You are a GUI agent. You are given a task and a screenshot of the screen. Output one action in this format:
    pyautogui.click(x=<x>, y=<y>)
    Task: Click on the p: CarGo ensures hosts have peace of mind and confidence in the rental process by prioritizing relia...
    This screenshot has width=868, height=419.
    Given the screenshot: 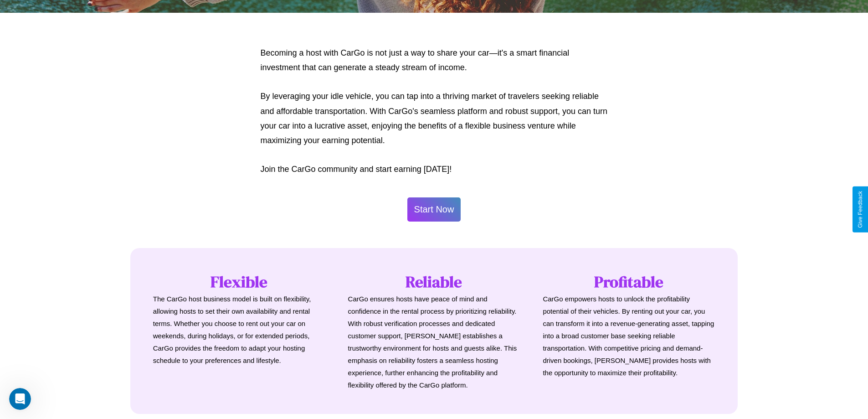 What is the action you would take?
    pyautogui.click(x=434, y=342)
    